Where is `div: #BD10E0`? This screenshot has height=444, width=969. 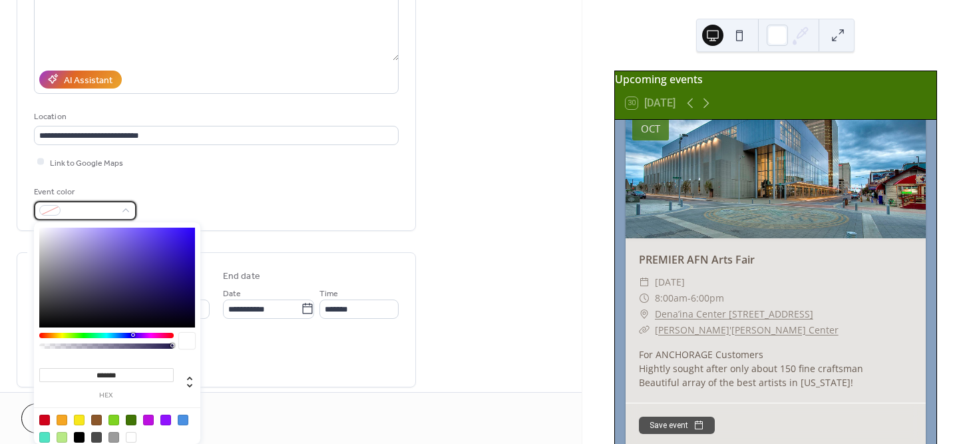 div: #BD10E0 is located at coordinates (148, 420).